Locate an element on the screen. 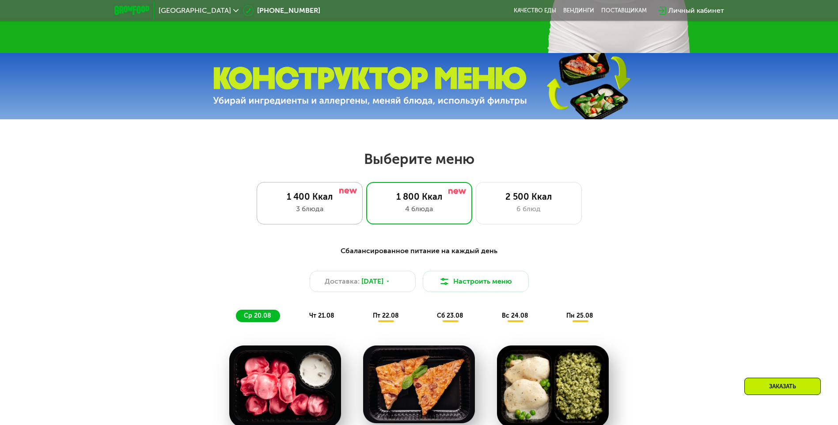 Image resolution: width=838 pixels, height=425 pixels. span: чт 21.08 is located at coordinates (321, 315).